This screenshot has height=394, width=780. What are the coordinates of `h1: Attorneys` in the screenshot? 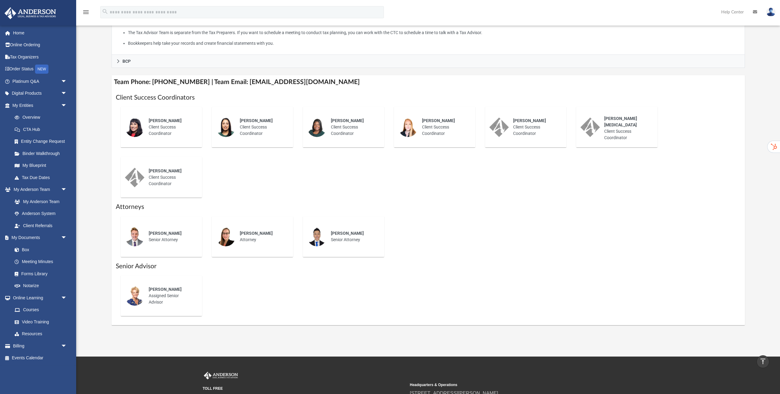 It's located at (428, 207).